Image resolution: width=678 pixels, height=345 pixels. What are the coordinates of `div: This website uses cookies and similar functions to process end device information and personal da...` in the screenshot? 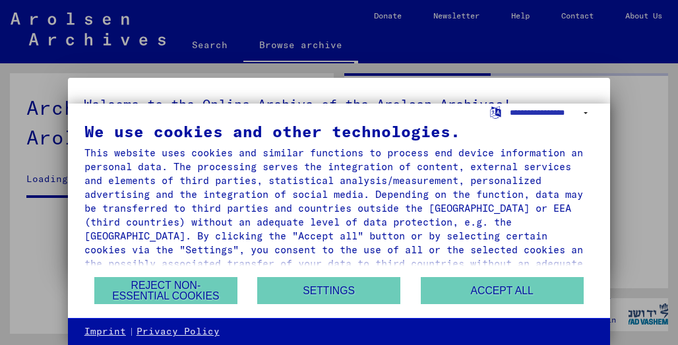 It's located at (339, 215).